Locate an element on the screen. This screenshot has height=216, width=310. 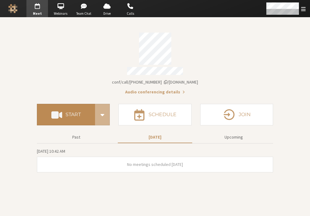
span: Drive is located at coordinates (107, 14).